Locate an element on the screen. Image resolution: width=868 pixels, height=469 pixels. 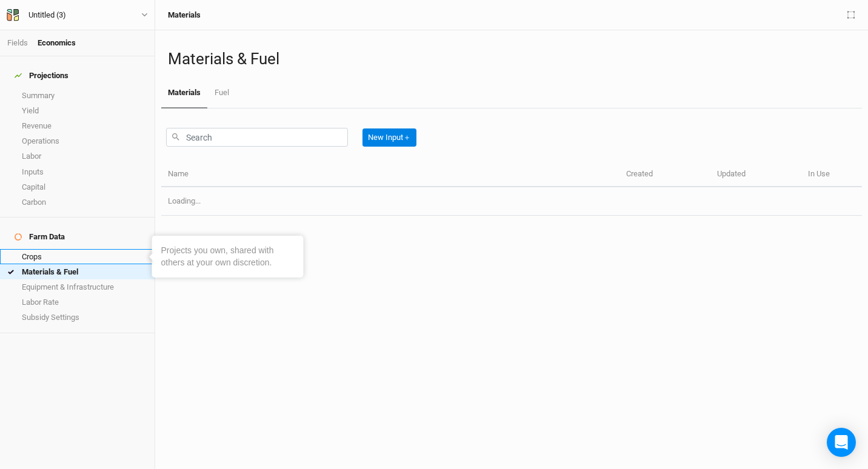
h1: Materials & Fuel is located at coordinates (512, 59).